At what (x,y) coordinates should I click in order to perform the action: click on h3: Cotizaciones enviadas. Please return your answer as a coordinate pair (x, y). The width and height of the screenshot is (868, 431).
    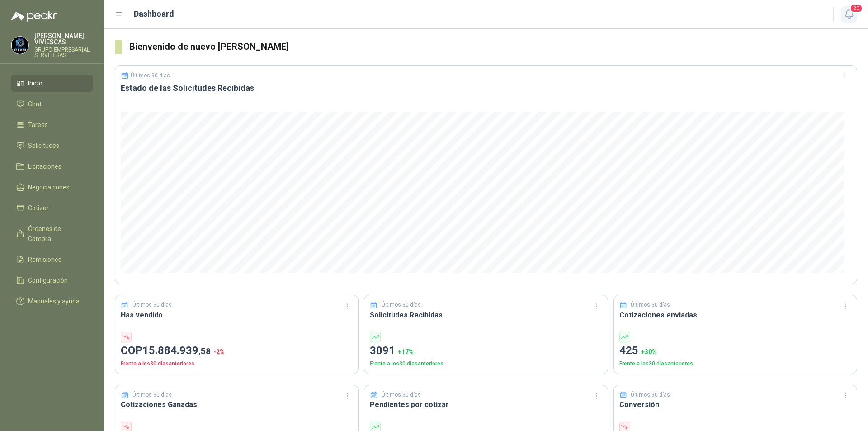
    Looking at the image, I should click on (735, 315).